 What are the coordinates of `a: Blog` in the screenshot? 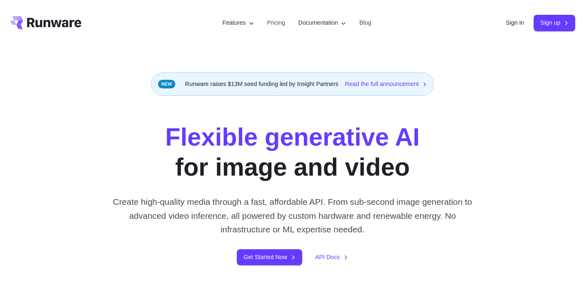 It's located at (365, 23).